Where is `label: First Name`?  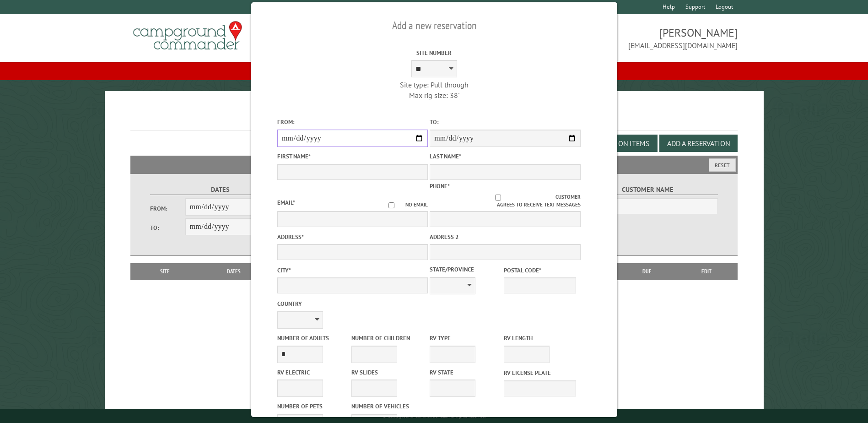 label: First Name is located at coordinates (352, 156).